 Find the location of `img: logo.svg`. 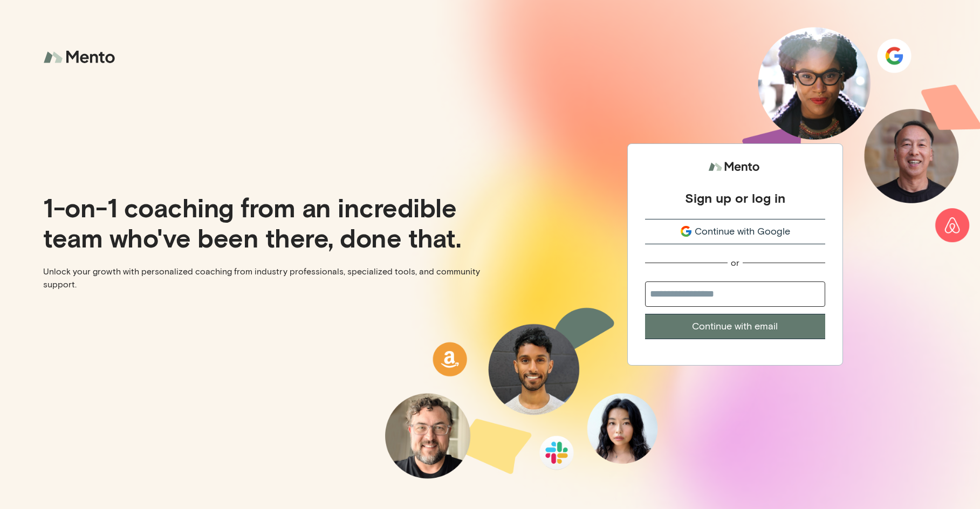

img: logo.svg is located at coordinates (735, 167).